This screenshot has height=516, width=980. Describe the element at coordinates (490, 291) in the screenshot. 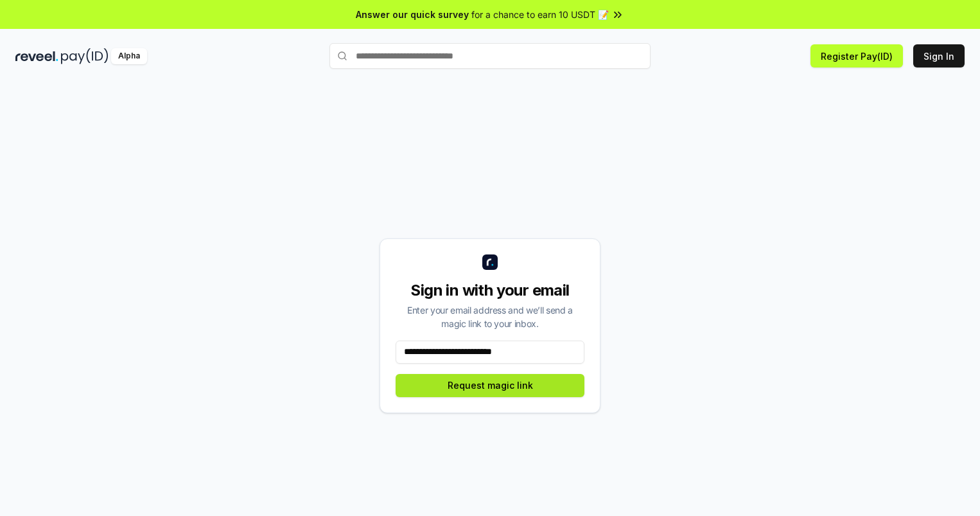

I see `div: Sign in with your email` at that location.